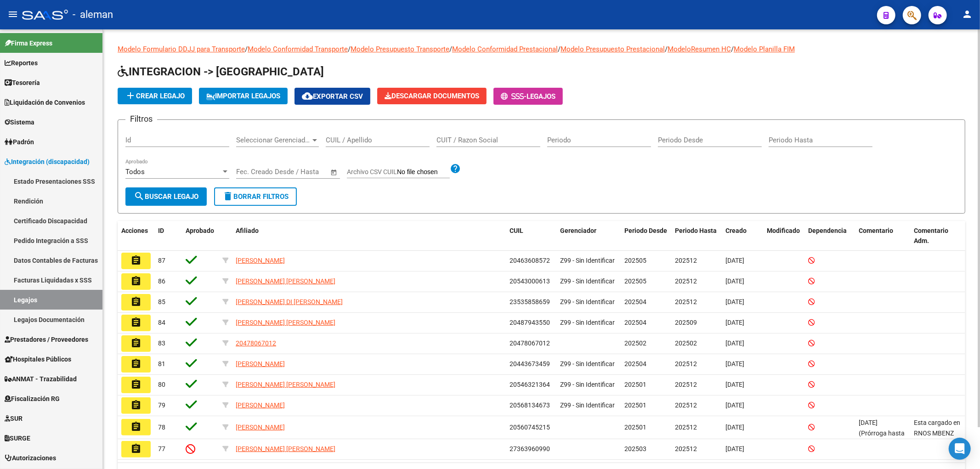  I want to click on button: Open calendar, so click(334, 172).